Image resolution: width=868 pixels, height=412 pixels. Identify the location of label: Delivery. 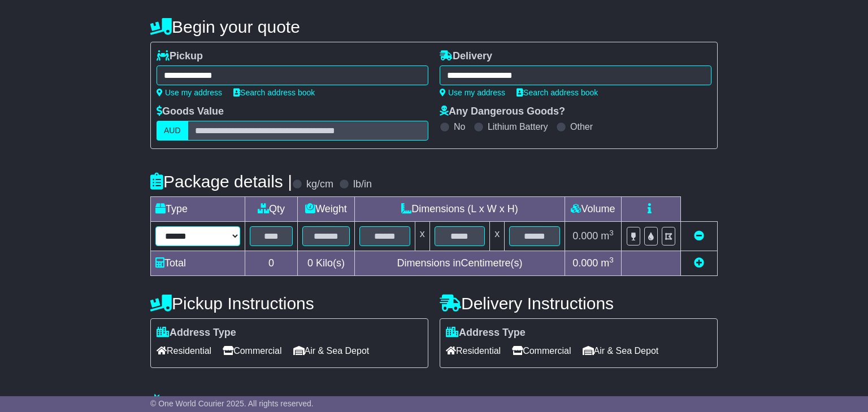
(466, 56).